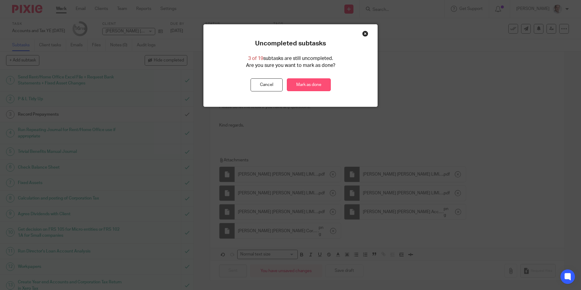 Image resolution: width=581 pixels, height=290 pixels. Describe the element at coordinates (267, 85) in the screenshot. I see `button: Cancel` at that location.